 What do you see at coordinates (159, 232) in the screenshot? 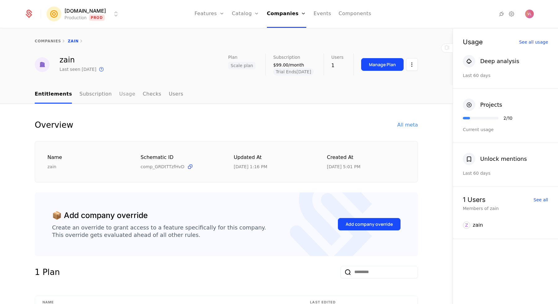
I see `div: Create an override to grant access to a feature specifically for this company. This override gets...` at bounding box center [159, 232].